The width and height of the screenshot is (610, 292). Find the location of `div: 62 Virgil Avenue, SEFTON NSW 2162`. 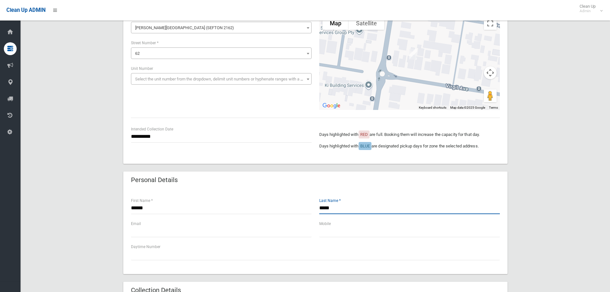

div: 62 Virgil Avenue, SEFTON NSW 2162 is located at coordinates (413, 54).